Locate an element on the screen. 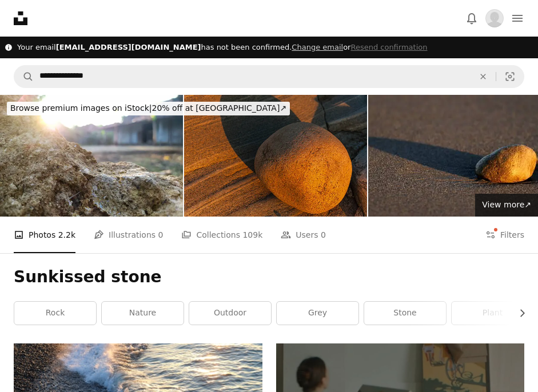 This screenshot has height=392, width=538. a: grey is located at coordinates (317, 313).